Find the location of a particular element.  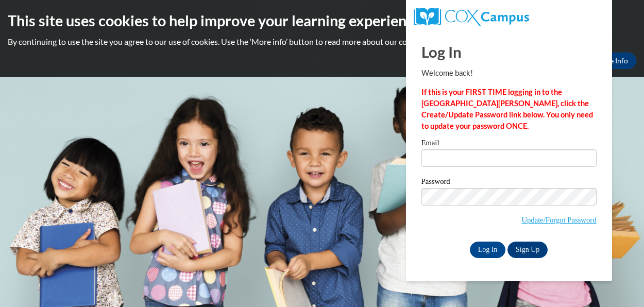

img: COX Campus is located at coordinates (471, 17).